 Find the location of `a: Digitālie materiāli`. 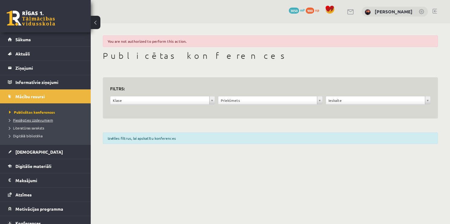

a: Digitālie materiāli is located at coordinates (45, 166).